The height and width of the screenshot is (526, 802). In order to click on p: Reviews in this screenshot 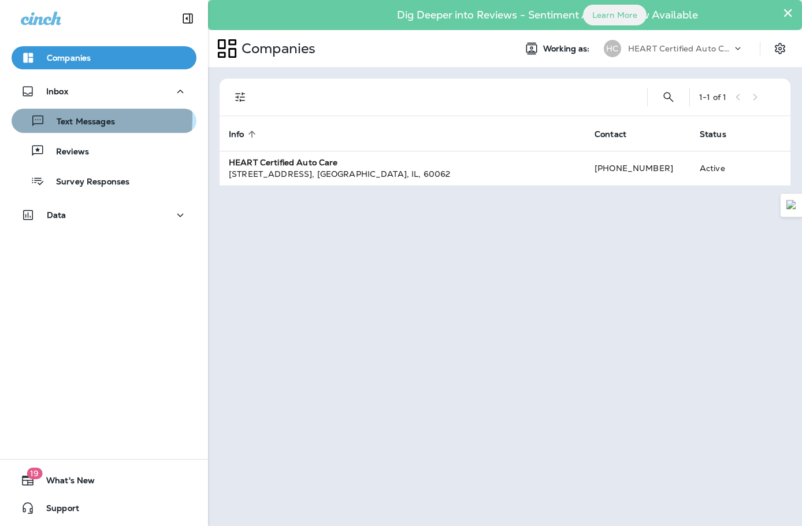, I will do `click(66, 152)`.